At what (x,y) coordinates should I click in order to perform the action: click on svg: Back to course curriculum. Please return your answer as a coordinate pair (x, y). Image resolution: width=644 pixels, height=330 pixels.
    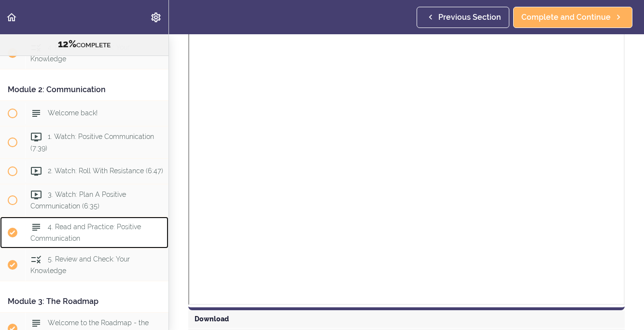
    Looking at the image, I should click on (11, 18).